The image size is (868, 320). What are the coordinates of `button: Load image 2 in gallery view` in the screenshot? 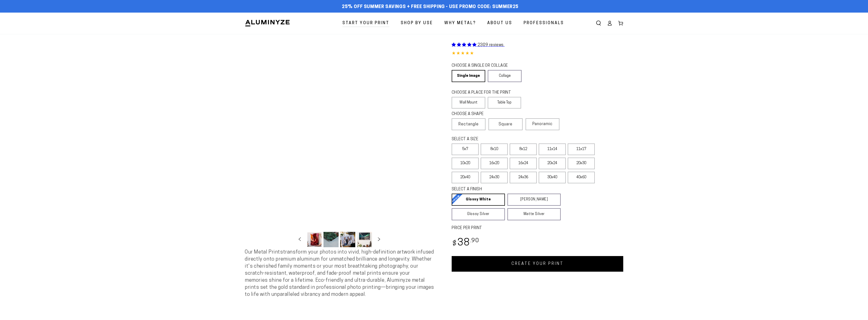 It's located at (331, 240).